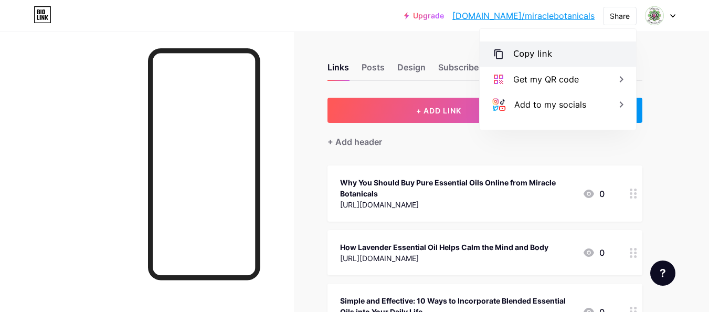 This screenshot has width=709, height=312. I want to click on div: + Add header, so click(355, 142).